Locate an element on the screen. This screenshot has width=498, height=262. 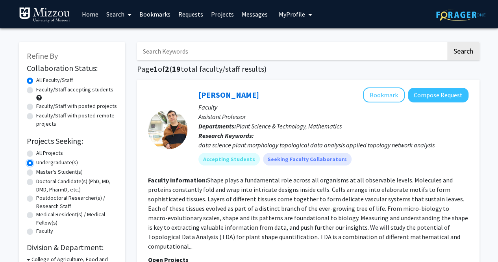
div: data science plant morphology topological data analysis applied topology network analysis is located at coordinates (333, 145).